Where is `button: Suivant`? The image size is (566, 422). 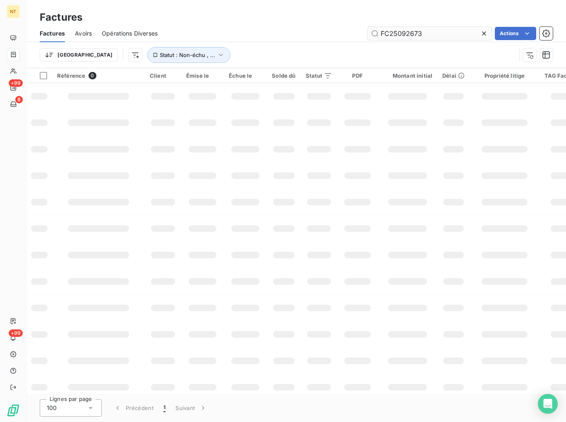
button: Suivant is located at coordinates (191, 408).